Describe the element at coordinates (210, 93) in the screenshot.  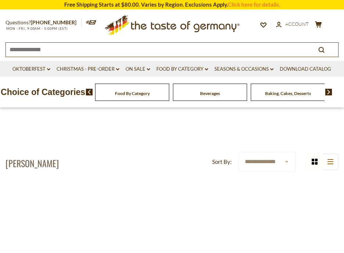
I see `a: Beverages` at that location.